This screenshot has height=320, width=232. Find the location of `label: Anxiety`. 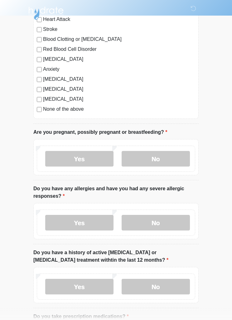

label: Anxiety is located at coordinates (119, 70).